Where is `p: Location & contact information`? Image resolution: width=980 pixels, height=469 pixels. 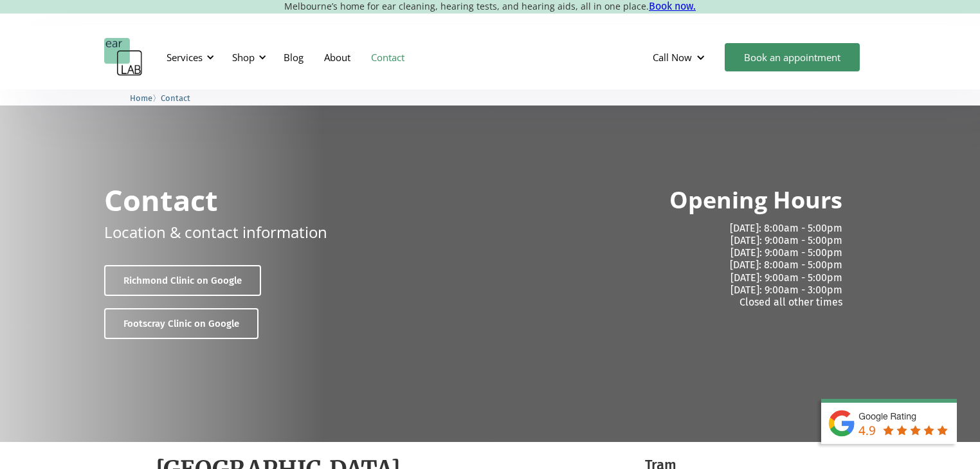 p: Location & contact information is located at coordinates (216, 232).